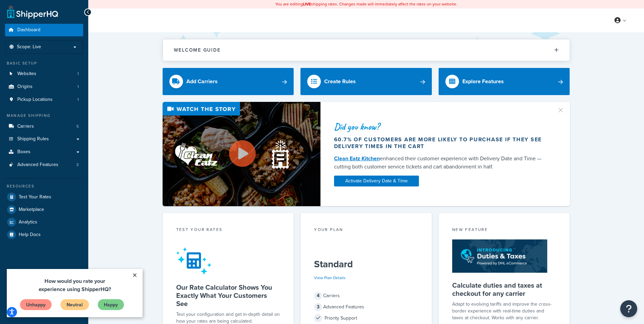 This screenshot has height=324, width=644. Describe the element at coordinates (44, 210) in the screenshot. I see `a: Marketplace` at that location.